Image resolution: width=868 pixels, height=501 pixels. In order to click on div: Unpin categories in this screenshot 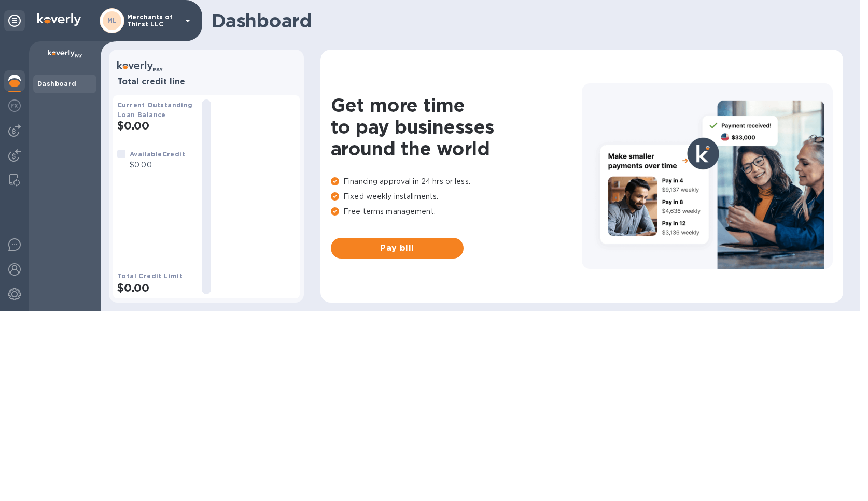, I will do `click(14, 21)`.